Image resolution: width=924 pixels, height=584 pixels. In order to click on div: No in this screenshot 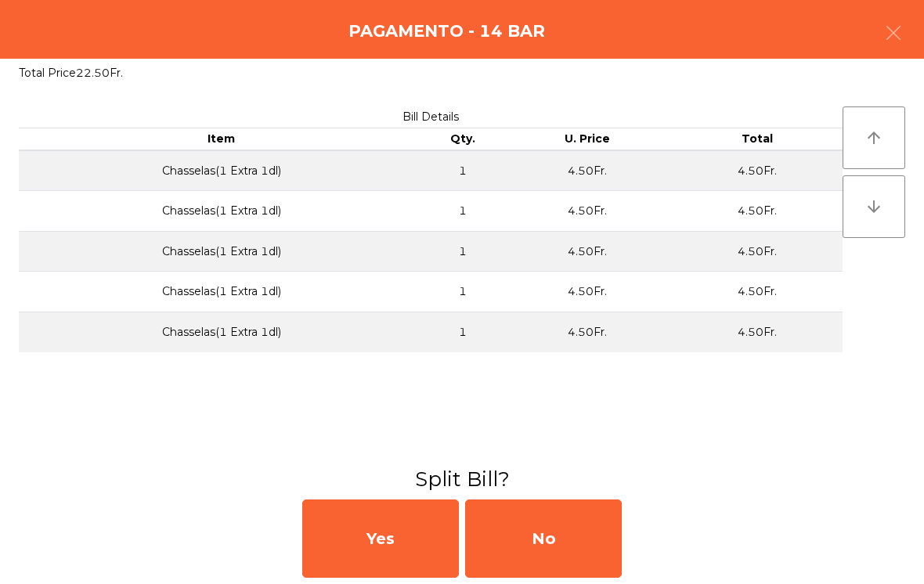, I will do `click(543, 538)`.